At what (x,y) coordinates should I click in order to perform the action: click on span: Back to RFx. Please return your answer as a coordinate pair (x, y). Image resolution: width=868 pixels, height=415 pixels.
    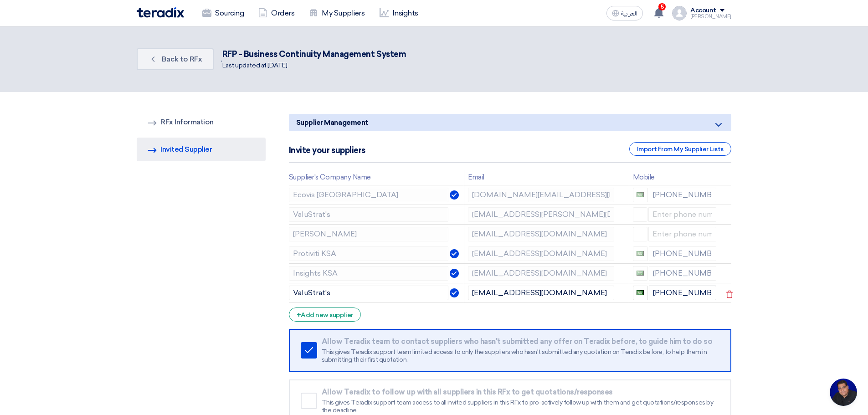
    Looking at the image, I should click on (182, 59).